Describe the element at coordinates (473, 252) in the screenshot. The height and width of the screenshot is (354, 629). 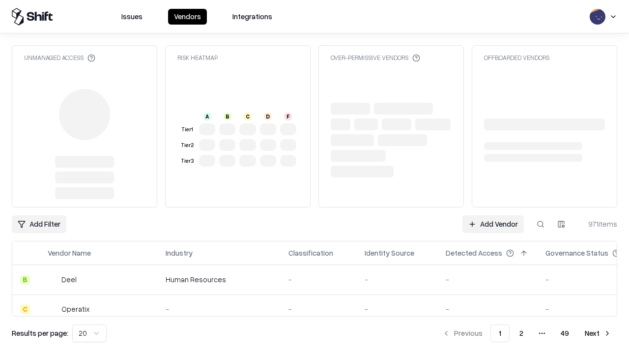
I see `div: Detected Access` at that location.